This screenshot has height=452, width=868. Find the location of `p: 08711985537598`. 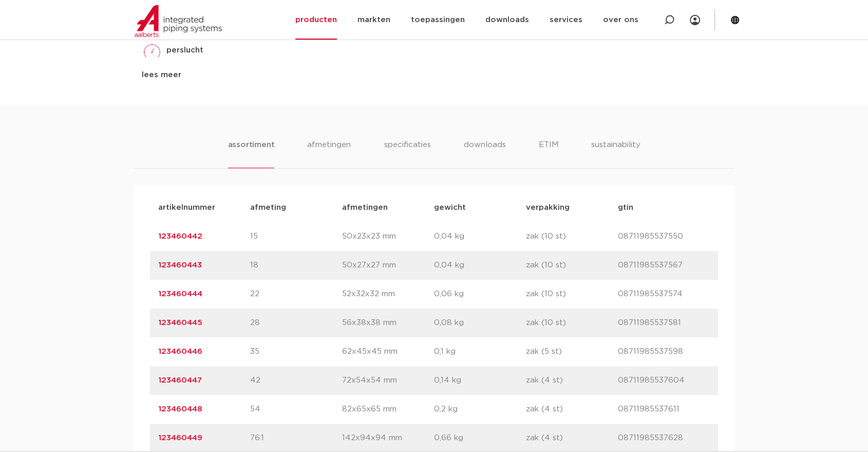

p: 08711985537598 is located at coordinates (664, 352).